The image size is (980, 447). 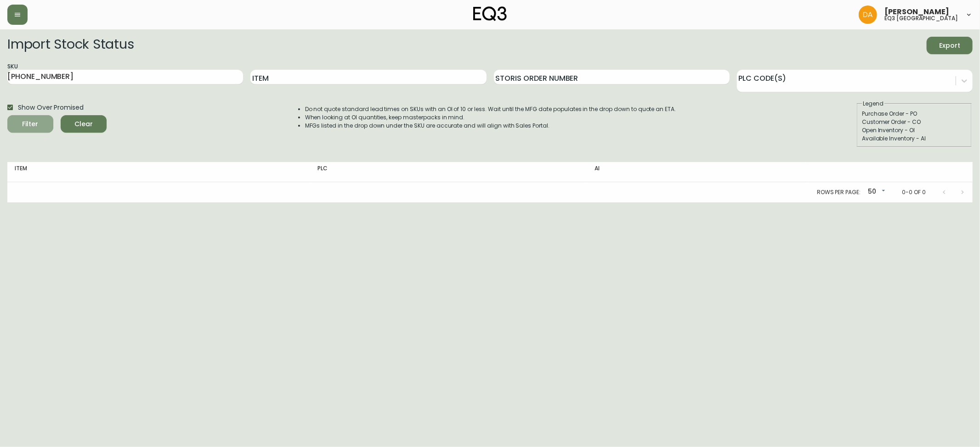 I want to click on div: Purchase Order - PO, so click(x=914, y=114).